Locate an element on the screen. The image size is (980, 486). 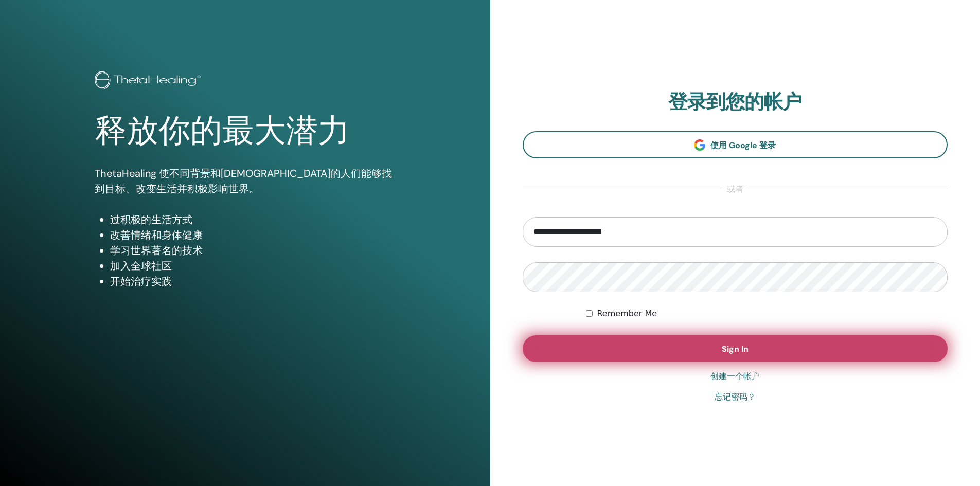
button: Sign In is located at coordinates (735, 349).